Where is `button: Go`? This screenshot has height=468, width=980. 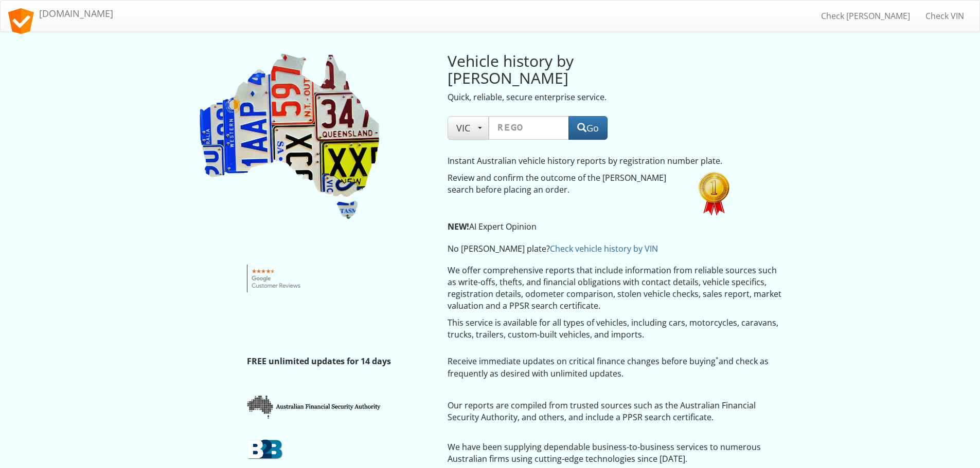 button: Go is located at coordinates (588, 128).